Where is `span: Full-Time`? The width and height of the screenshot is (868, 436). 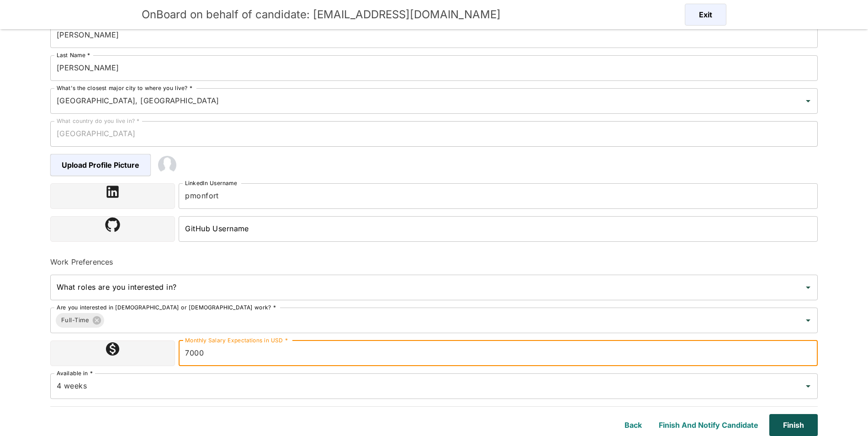 span: Full-Time is located at coordinates (75, 320).